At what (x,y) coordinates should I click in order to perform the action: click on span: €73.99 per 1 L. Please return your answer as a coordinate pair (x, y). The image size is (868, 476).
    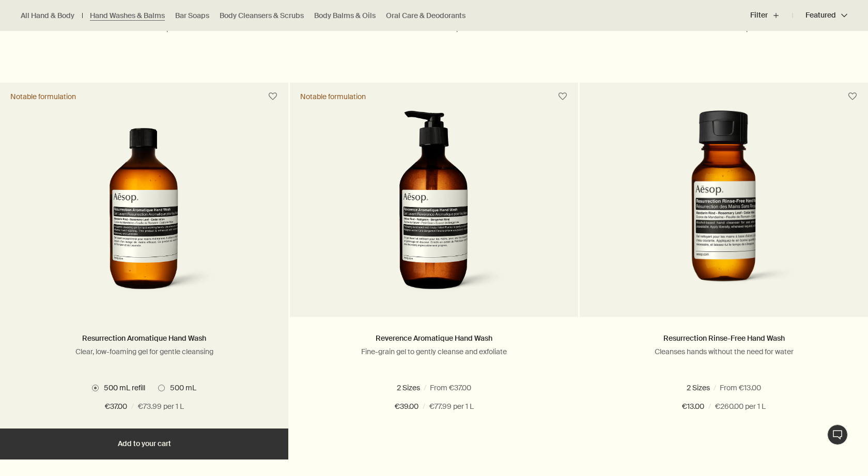
    Looking at the image, I should click on (161, 407).